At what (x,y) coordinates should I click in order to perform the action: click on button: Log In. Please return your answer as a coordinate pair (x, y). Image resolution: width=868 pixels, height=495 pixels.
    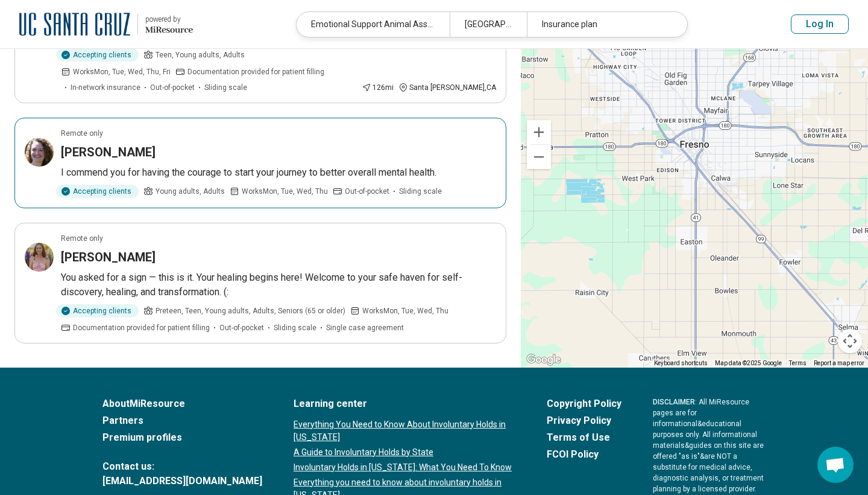
    Looking at the image, I should click on (820, 24).